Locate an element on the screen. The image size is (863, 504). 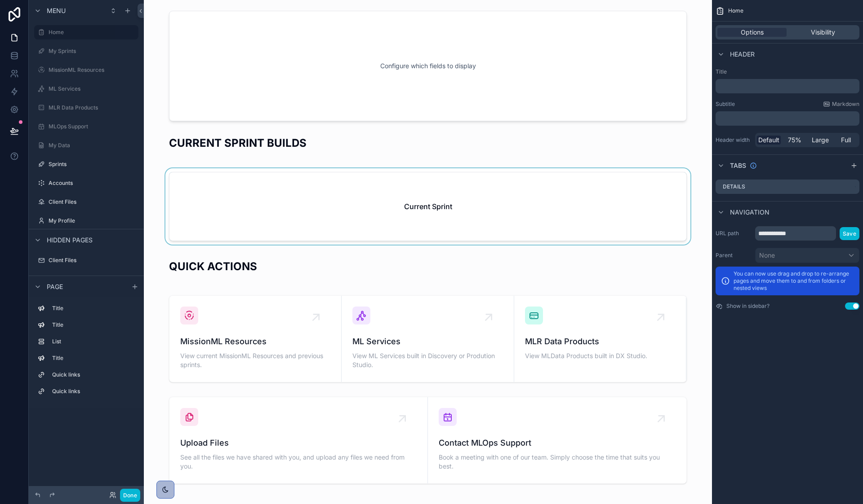
span: Page is located at coordinates (55, 287).